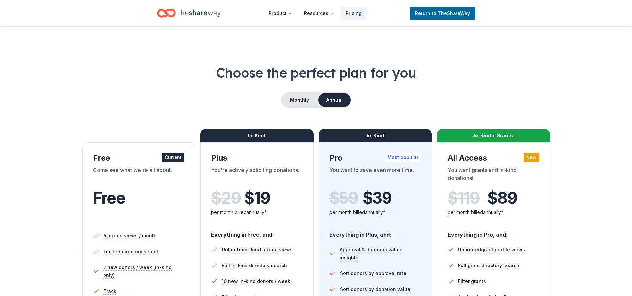 This screenshot has width=632, height=296. I want to click on div: You want grants and in-kind donations!, so click(493, 175).